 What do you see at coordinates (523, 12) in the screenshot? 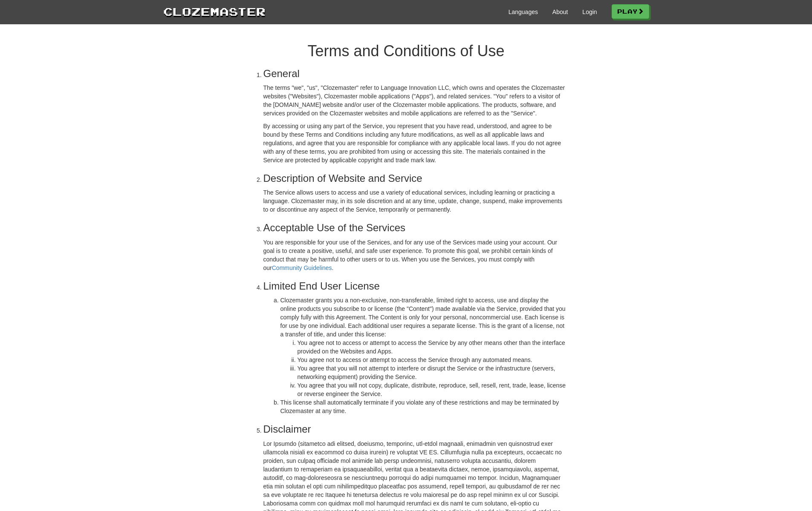
I see `a: Languages` at bounding box center [523, 12].